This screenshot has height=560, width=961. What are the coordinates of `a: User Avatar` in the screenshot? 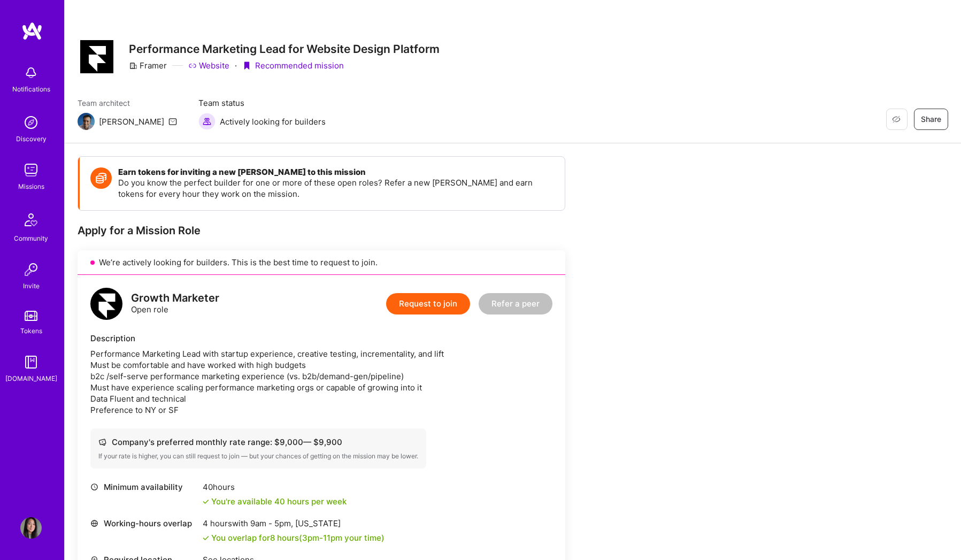 It's located at (31, 527).